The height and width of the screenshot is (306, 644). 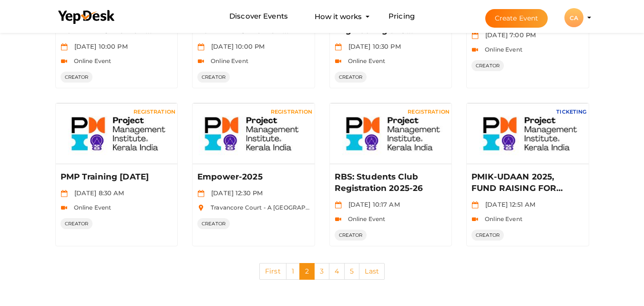 What do you see at coordinates (352, 271) in the screenshot?
I see `a: 5` at bounding box center [352, 271].